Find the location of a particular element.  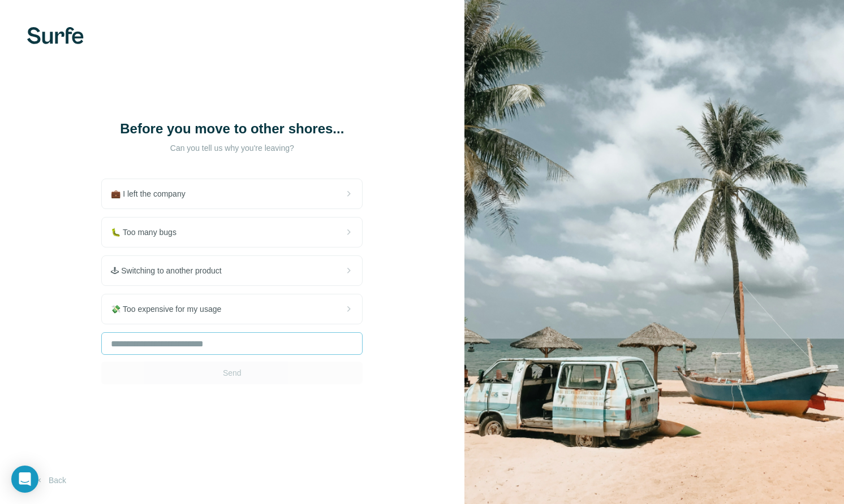

button: Back is located at coordinates (50, 480).